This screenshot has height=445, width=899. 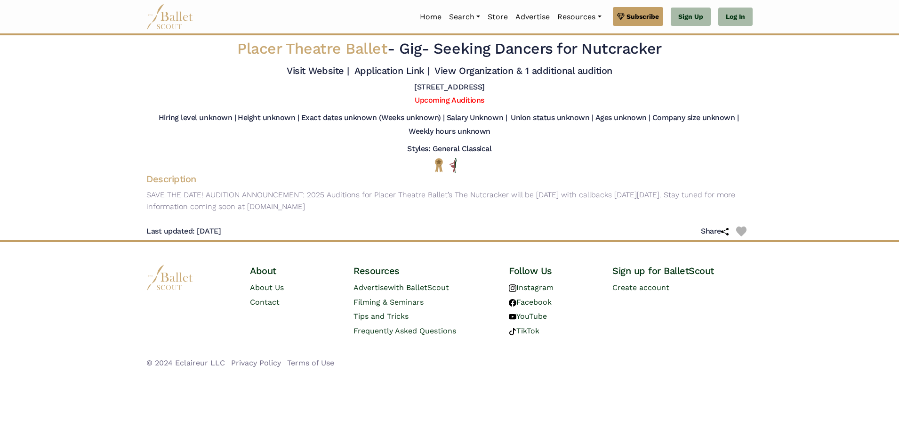 I want to click on h5: Styles: General Classical, so click(x=449, y=149).